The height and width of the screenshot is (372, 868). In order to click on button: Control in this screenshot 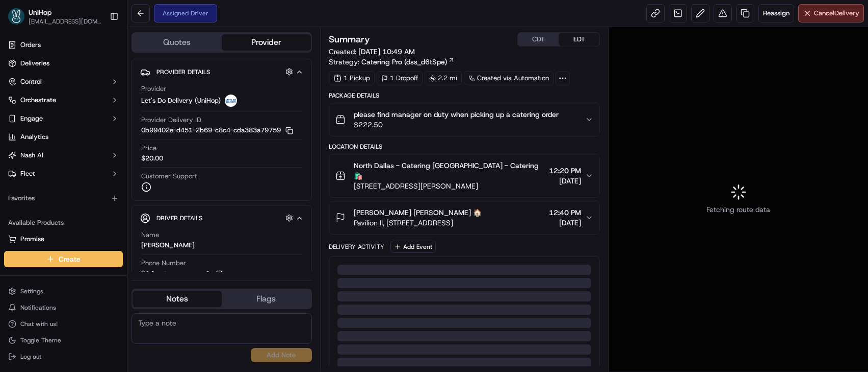, I will do `click(63, 82)`.